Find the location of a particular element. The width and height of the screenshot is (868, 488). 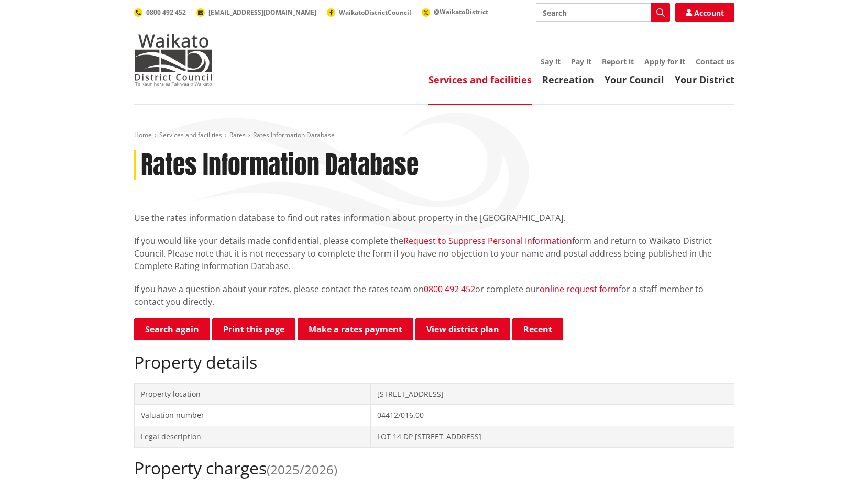

a: Say it is located at coordinates (551, 61).